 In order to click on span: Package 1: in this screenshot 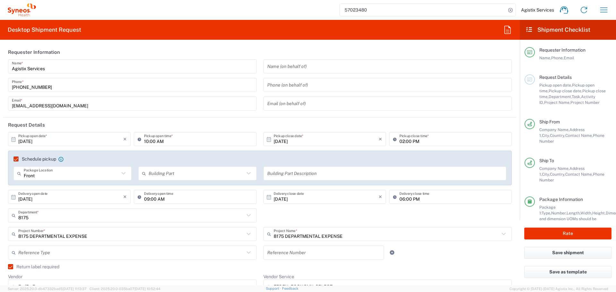, I will do `click(547, 210)`.